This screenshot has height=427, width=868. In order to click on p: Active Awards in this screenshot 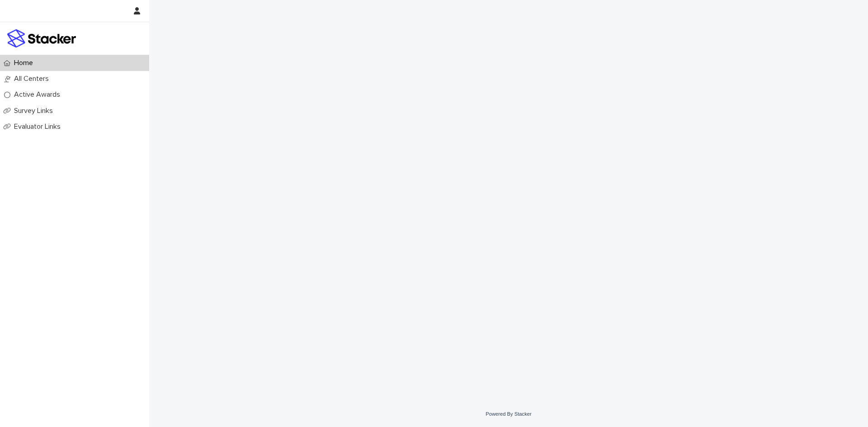, I will do `click(39, 95)`.